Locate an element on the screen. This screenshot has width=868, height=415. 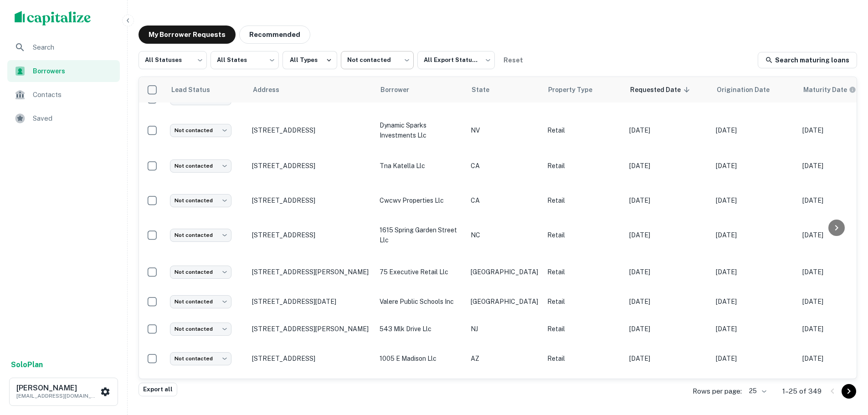
button: Reset is located at coordinates (513, 60).